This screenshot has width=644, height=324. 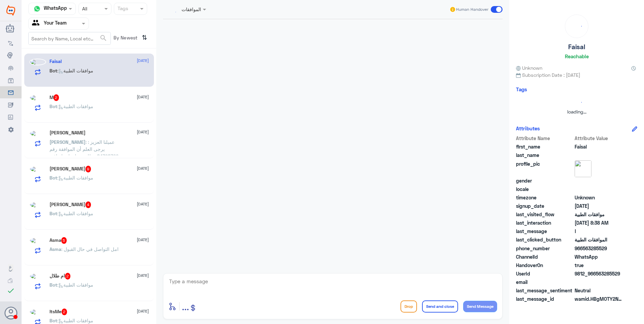 What do you see at coordinates (599, 147) in the screenshot?
I see `span: Faisal` at bounding box center [599, 147].